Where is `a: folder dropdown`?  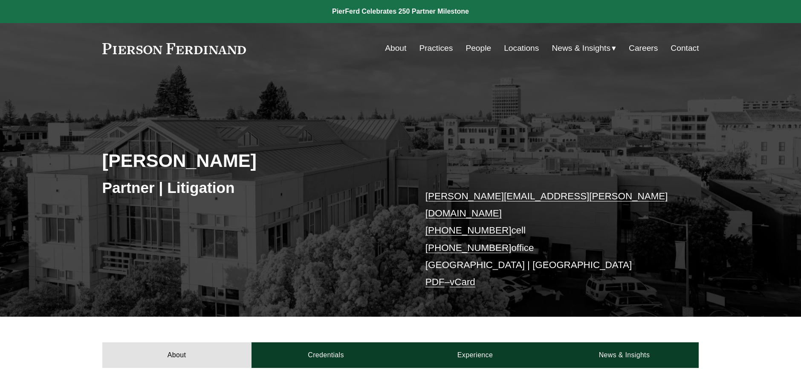 a: folder dropdown is located at coordinates (584, 48).